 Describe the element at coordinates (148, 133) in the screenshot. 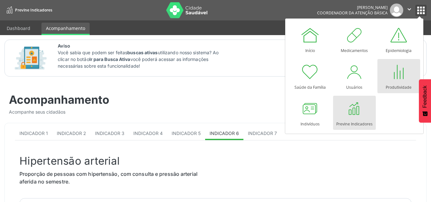

I see `span: Indicador 4` at that location.